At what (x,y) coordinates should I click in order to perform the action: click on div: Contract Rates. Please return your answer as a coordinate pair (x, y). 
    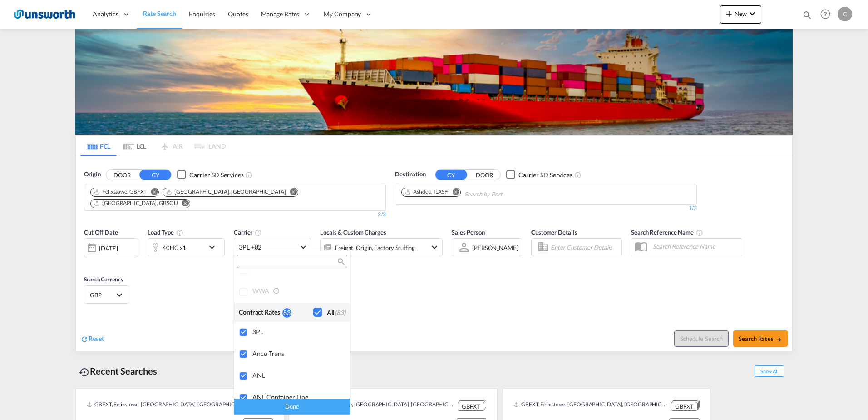
    Looking at the image, I should click on (261, 312).